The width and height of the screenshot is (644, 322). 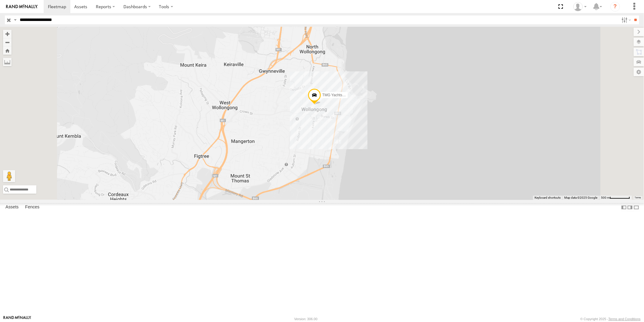 What do you see at coordinates (624, 207) in the screenshot?
I see `label: Dock Summary Table to the Left` at bounding box center [624, 207].